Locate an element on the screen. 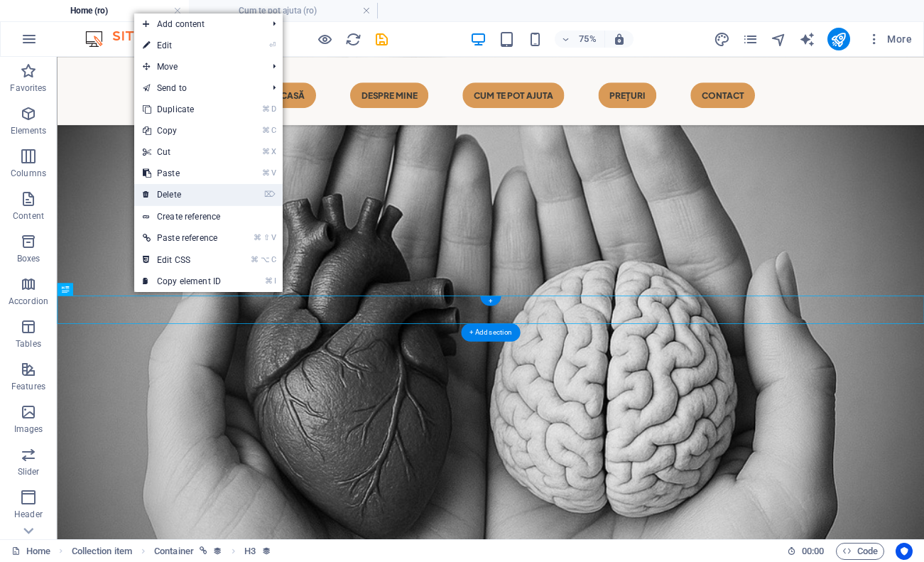 The image size is (924, 562). i: D is located at coordinates (273, 108).